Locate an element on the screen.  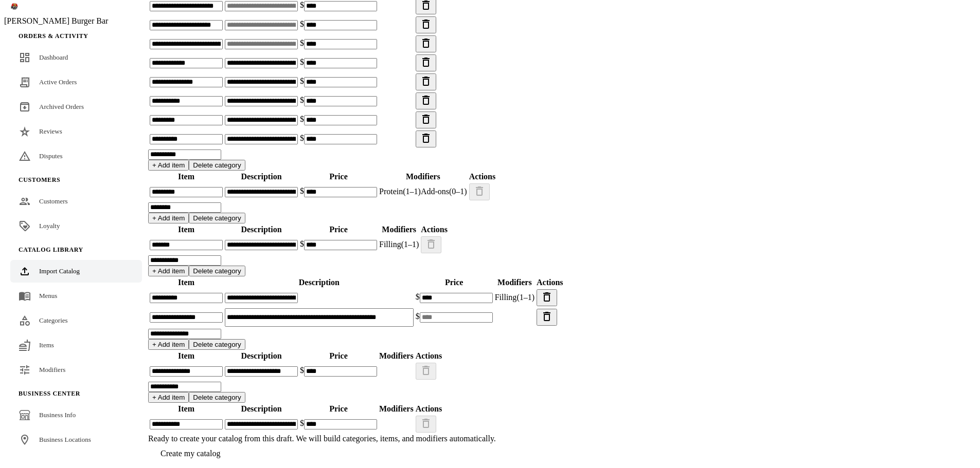
a: Business Info is located at coordinates (76, 416).